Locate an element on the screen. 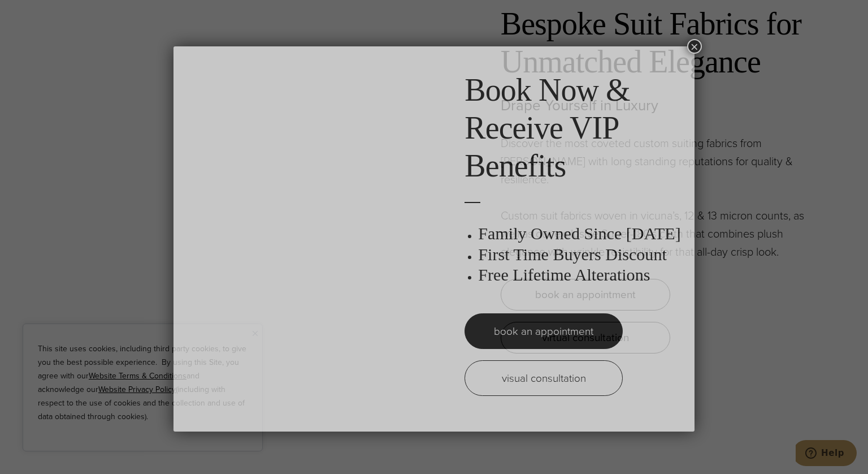 The height and width of the screenshot is (474, 868). h3: First Time Buyers Discount is located at coordinates (580, 255).